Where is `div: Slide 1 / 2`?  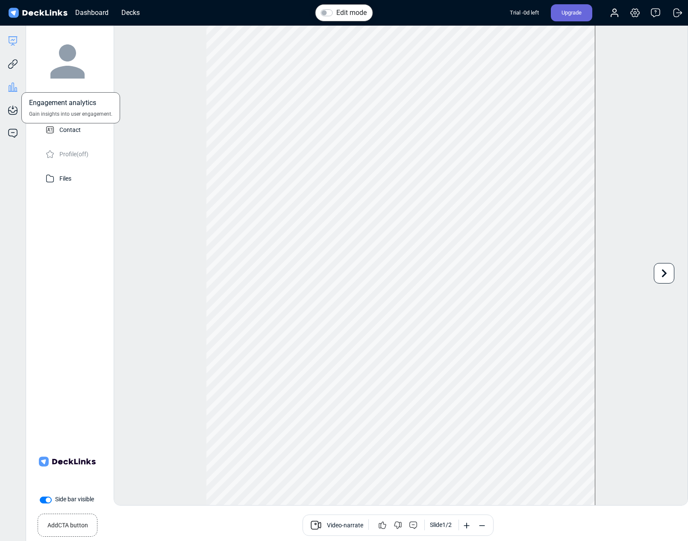
div: Slide 1 / 2 is located at coordinates (440, 525).